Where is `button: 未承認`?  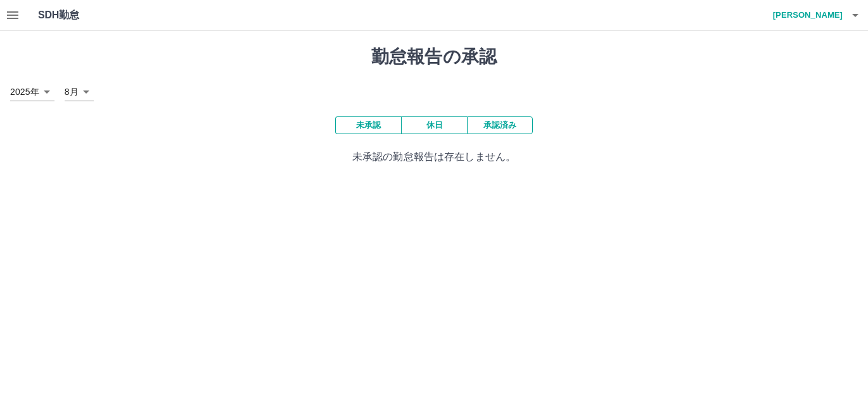
button: 未承認 is located at coordinates (368, 126).